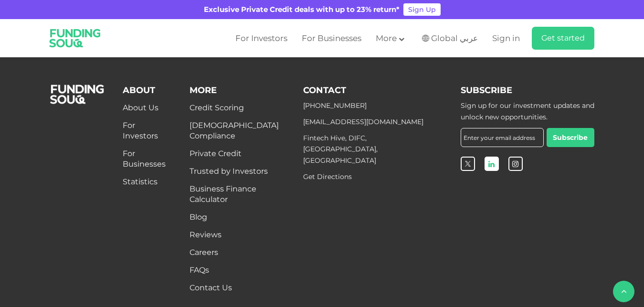 The image size is (644, 307). I want to click on div: Subscribe, so click(527, 90).